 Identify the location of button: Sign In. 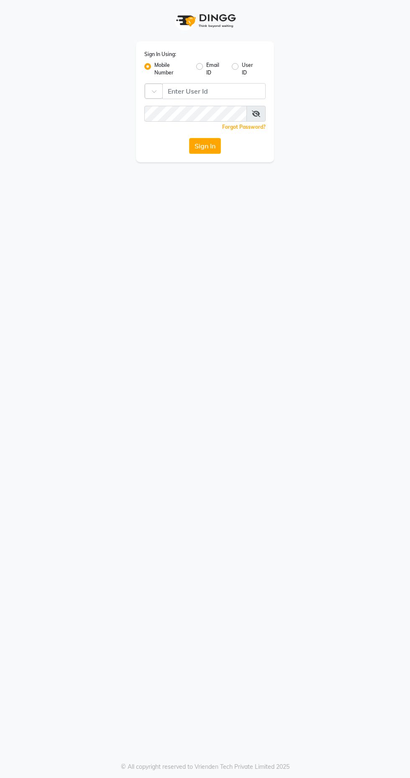
(205, 146).